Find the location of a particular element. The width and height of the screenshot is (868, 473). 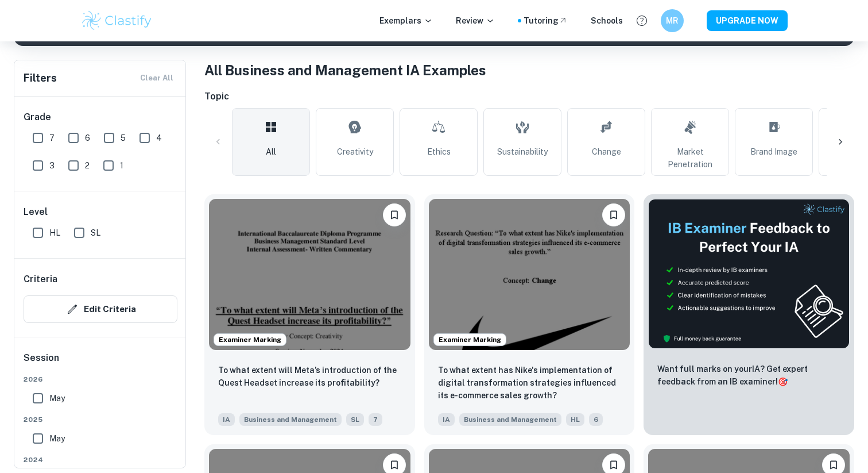

img: Clastify logo is located at coordinates (117, 21).